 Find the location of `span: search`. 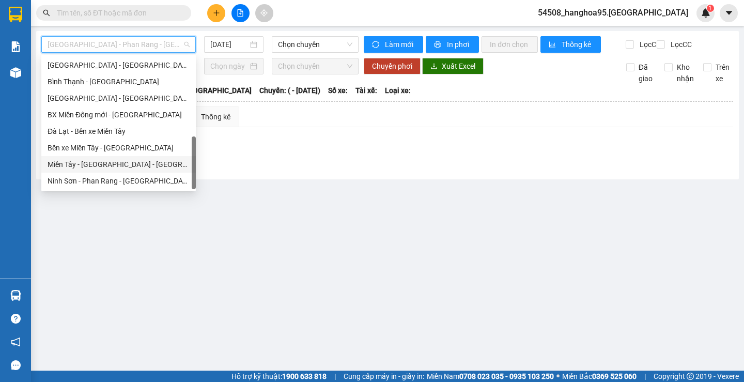

span: search is located at coordinates (47, 13).